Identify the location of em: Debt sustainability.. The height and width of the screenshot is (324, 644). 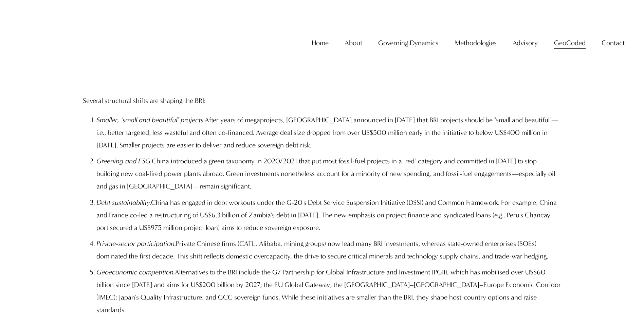
(124, 202).